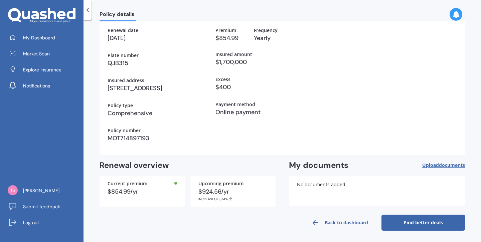 The image size is (481, 242). What do you see at coordinates (452, 165) in the screenshot?
I see `span: documents` at bounding box center [452, 165].